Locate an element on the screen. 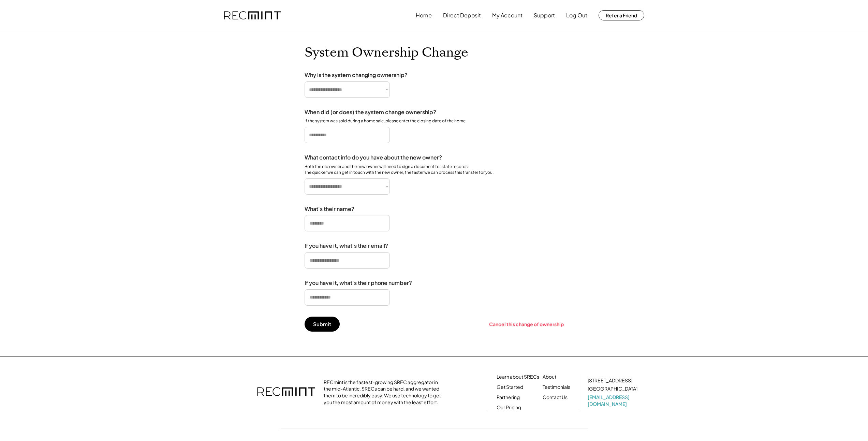 The height and width of the screenshot is (441, 868). div: Cancel this change of ownership is located at coordinates (526, 324).